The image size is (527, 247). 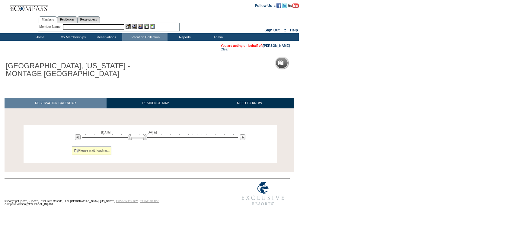 I want to click on a: Reservations, so click(x=88, y=19).